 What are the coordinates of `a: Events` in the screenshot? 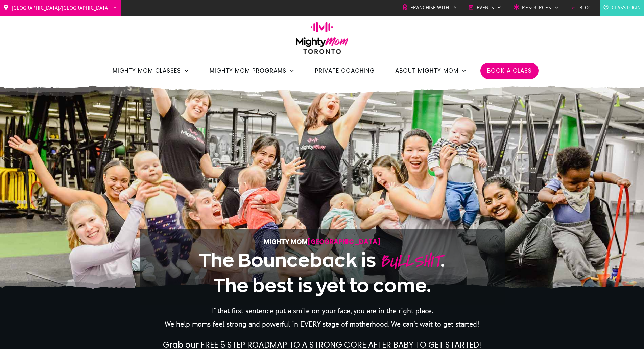 It's located at (485, 8).